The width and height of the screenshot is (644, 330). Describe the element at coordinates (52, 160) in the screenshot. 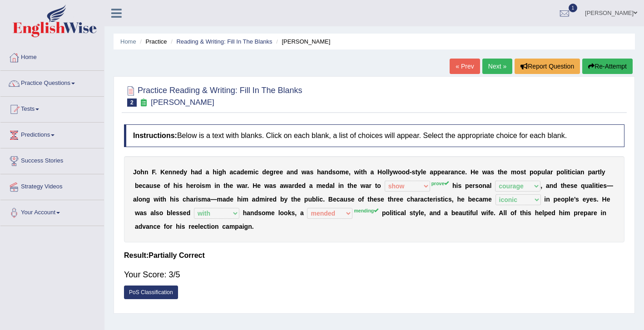

I see `a: Success Stories` at that location.